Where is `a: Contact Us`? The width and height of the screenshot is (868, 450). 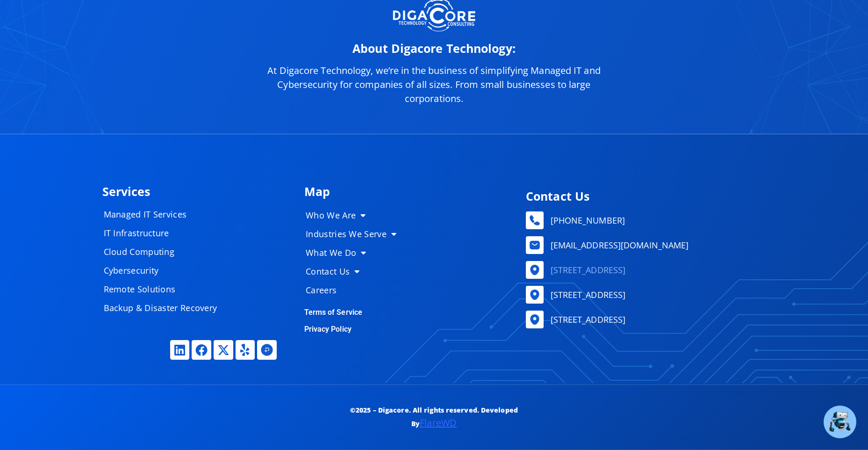
a: Contact Us is located at coordinates (355, 271).